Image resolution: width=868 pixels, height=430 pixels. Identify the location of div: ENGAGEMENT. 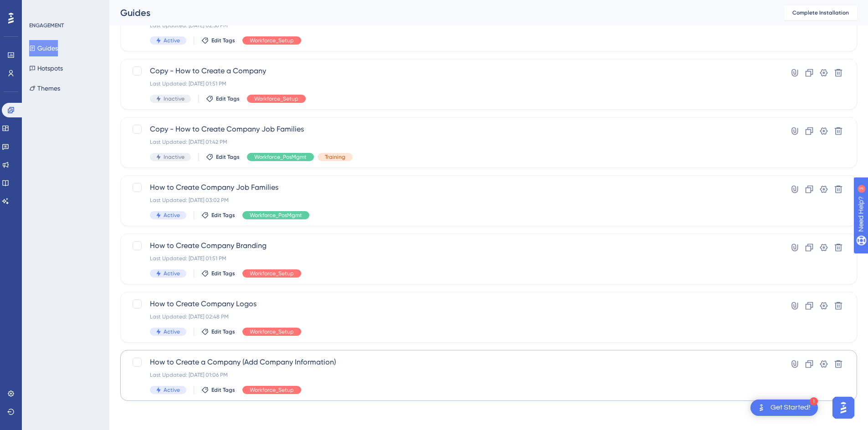
(46, 26).